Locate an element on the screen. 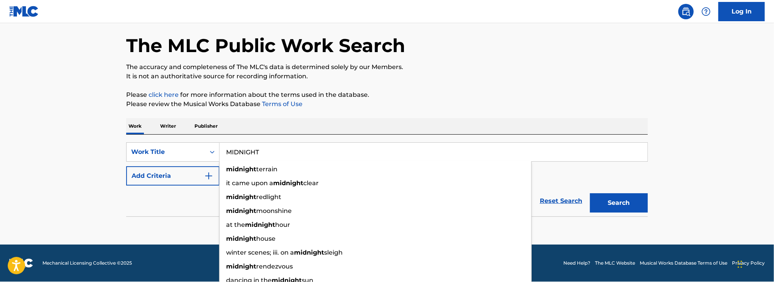 This screenshot has width=774, height=282. span: moonshine is located at coordinates (274, 211).